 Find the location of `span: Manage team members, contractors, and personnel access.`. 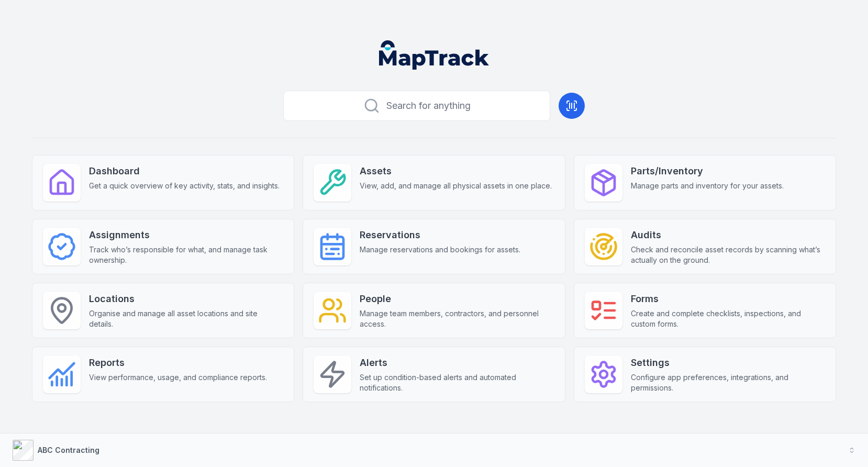

span: Manage team members, contractors, and personnel access. is located at coordinates (456, 319).